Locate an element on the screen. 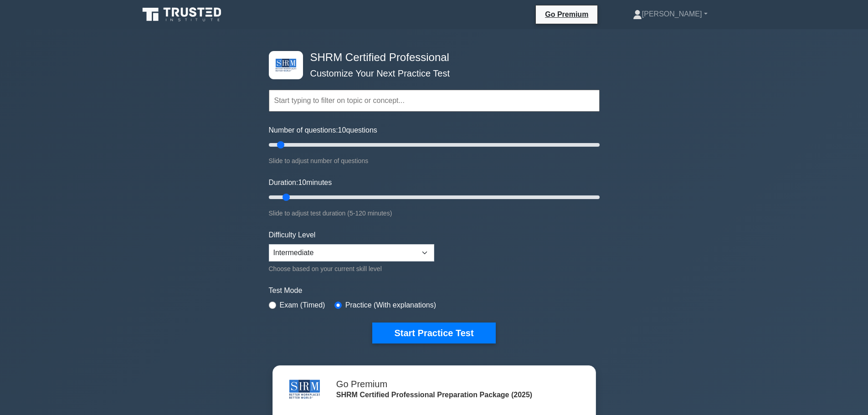 Image resolution: width=868 pixels, height=415 pixels. a: Go Premium is located at coordinates (566, 14).